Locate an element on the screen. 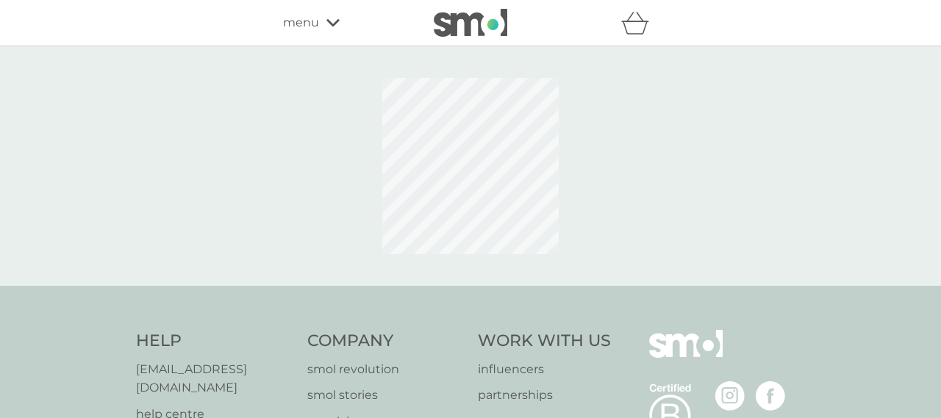 This screenshot has height=418, width=941. div: basket is located at coordinates (640, 23).